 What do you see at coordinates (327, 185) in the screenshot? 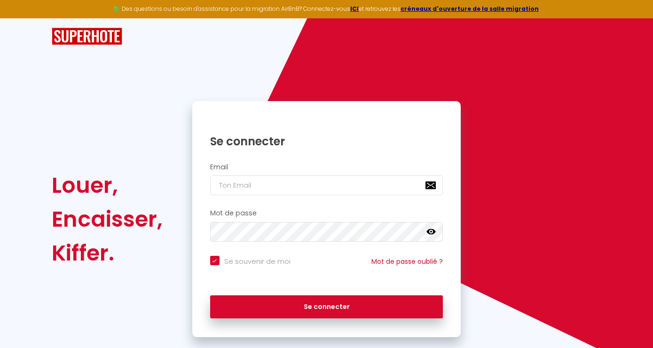
I see `input: Ton Email` at bounding box center [327, 185].